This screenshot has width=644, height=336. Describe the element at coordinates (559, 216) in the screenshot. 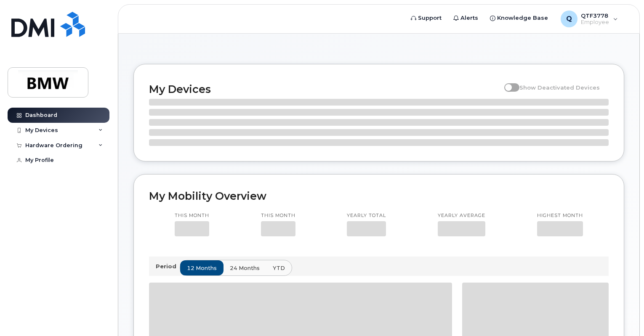

I see `p: Highest month` at that location.